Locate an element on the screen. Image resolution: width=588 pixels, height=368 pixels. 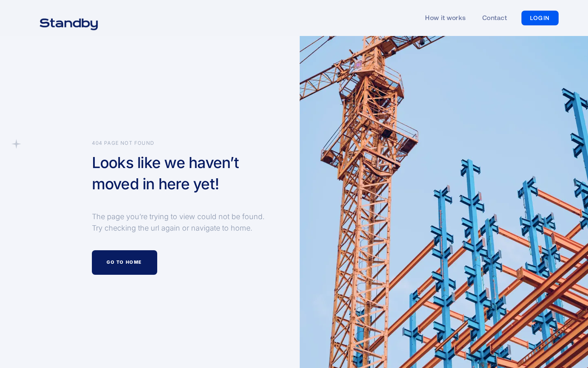
a: LOGIN is located at coordinates (540, 18).